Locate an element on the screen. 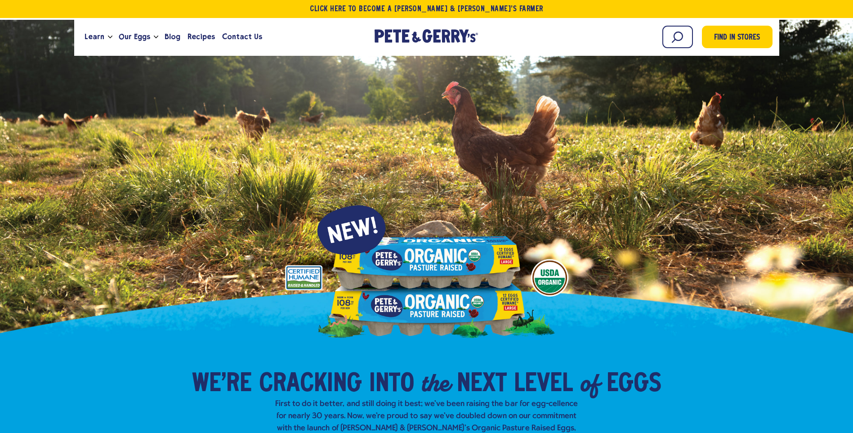 The image size is (853, 433). a: Find in Stores is located at coordinates (737, 37).